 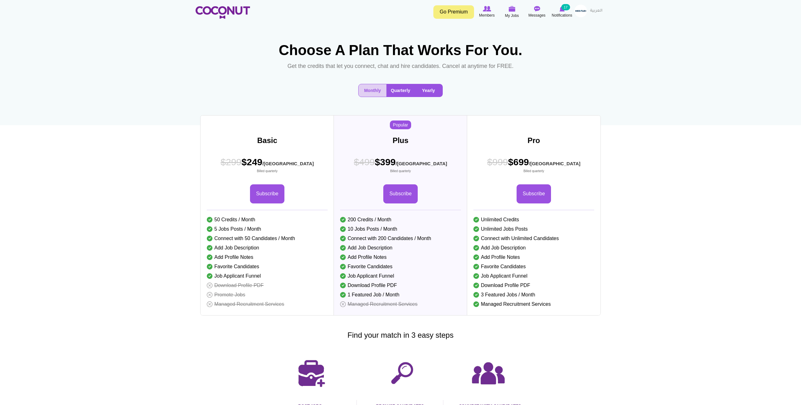 I want to click on h3: Plus, so click(x=400, y=140).